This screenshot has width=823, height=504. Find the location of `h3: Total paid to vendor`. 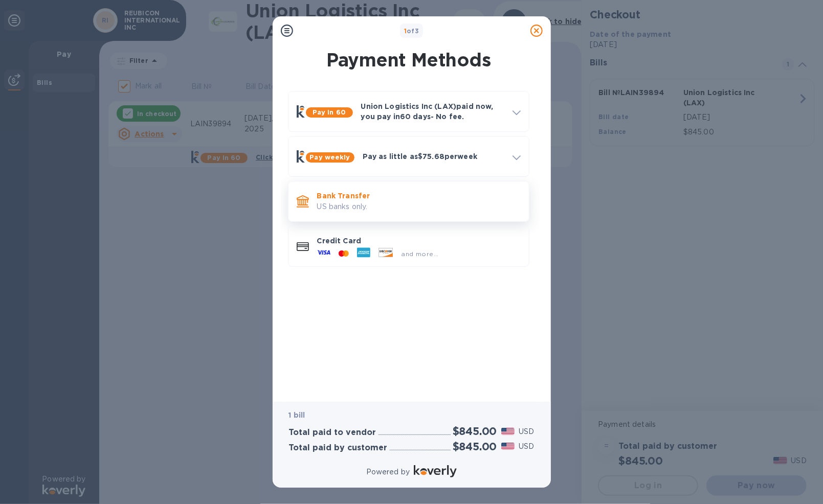

h3: Total paid to vendor is located at coordinates (333, 432).